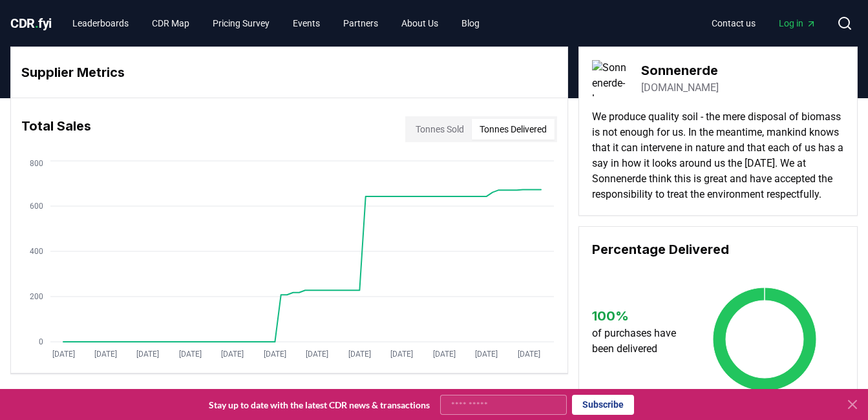 The image size is (868, 420). What do you see at coordinates (439, 129) in the screenshot?
I see `button: Tonnes Sold` at bounding box center [439, 129].